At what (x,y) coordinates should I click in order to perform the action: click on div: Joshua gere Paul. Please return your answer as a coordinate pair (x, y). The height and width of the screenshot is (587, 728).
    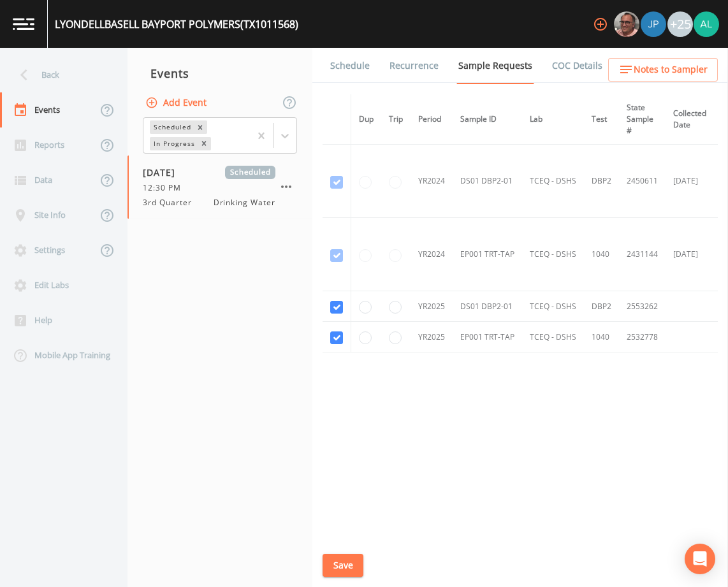
    Looking at the image, I should click on (653, 24).